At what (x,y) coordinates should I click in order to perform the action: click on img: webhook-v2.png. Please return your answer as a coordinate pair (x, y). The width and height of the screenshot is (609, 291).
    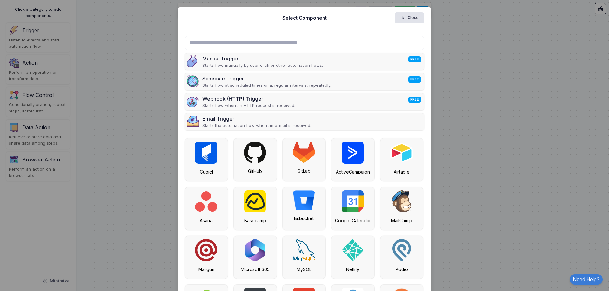
    Looking at the image, I should click on (193, 101).